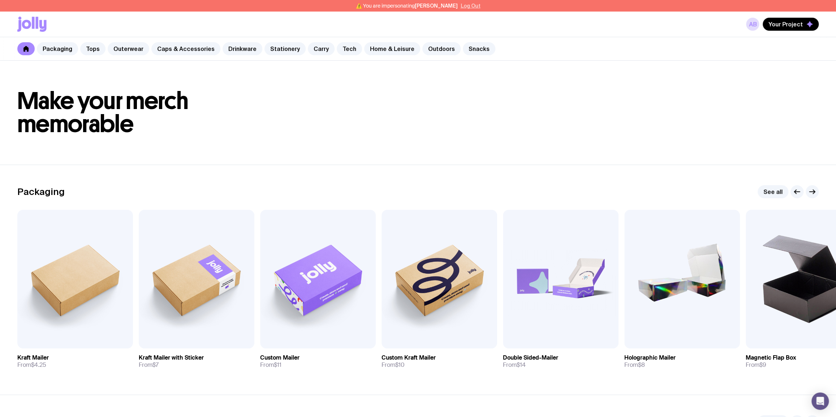 Image resolution: width=836 pixels, height=417 pixels. What do you see at coordinates (650, 358) in the screenshot?
I see `h3: Holographic Mailer` at bounding box center [650, 358].